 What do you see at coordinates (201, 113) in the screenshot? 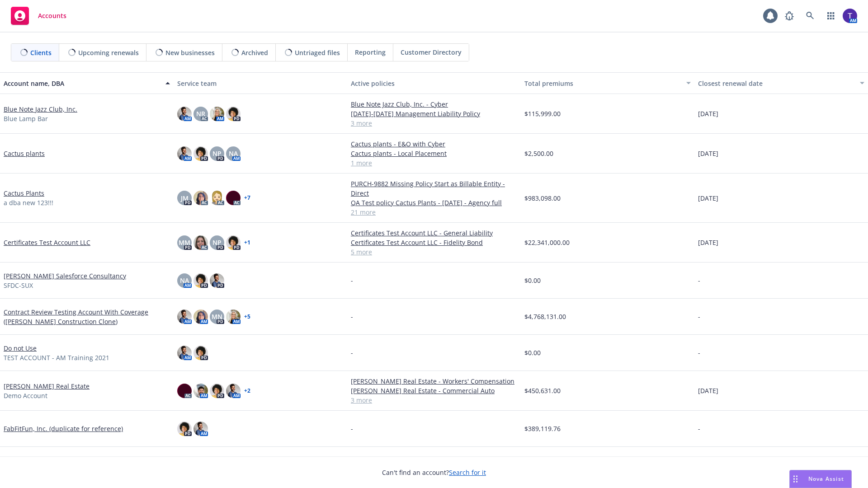
I see `span: NR` at bounding box center [201, 113].